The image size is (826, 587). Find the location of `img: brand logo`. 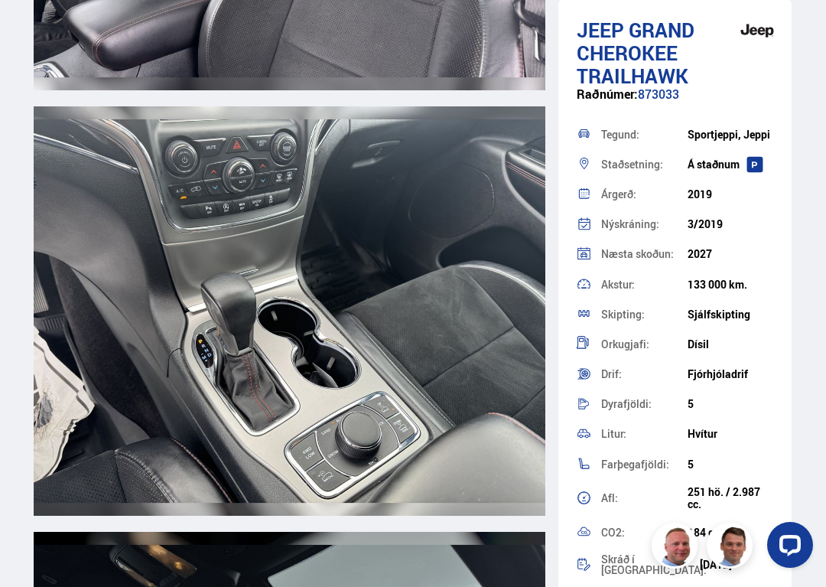

img: brand logo is located at coordinates (757, 31).